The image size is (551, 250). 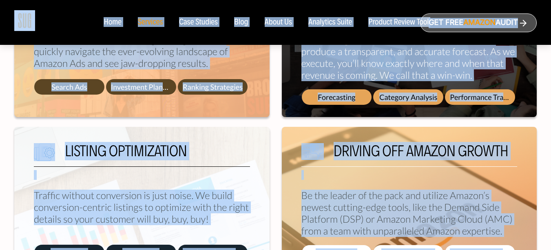 I want to click on div: Product Review Tool, so click(x=398, y=22).